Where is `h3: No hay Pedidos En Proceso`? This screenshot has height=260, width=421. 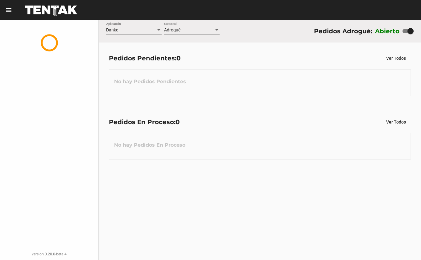 h3: No hay Pedidos En Proceso is located at coordinates (150, 145).